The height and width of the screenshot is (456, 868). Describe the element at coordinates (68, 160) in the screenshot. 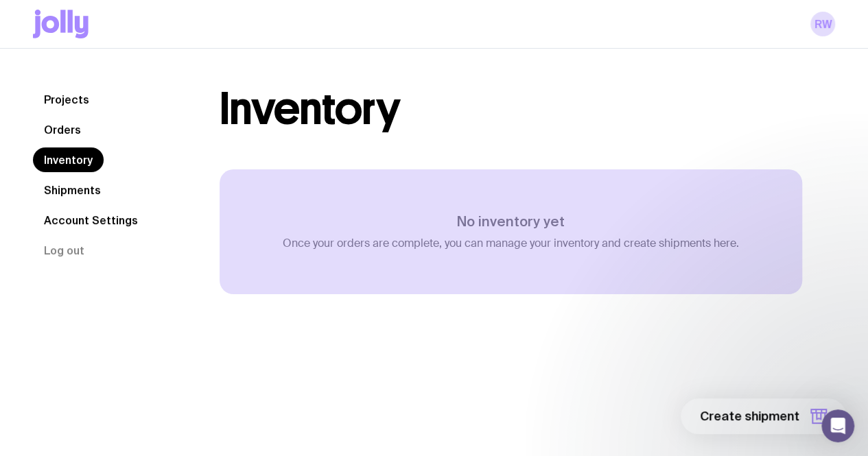

I see `a: Inventory` at that location.